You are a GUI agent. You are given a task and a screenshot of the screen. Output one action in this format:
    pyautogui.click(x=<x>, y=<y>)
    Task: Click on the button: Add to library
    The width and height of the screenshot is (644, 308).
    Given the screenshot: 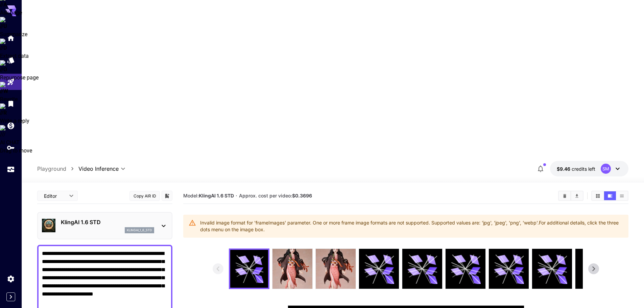 What is the action you would take?
    pyautogui.click(x=167, y=196)
    